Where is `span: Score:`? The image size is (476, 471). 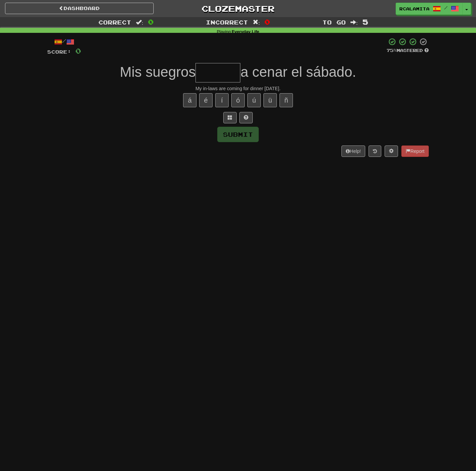 span: Score: is located at coordinates (59, 52).